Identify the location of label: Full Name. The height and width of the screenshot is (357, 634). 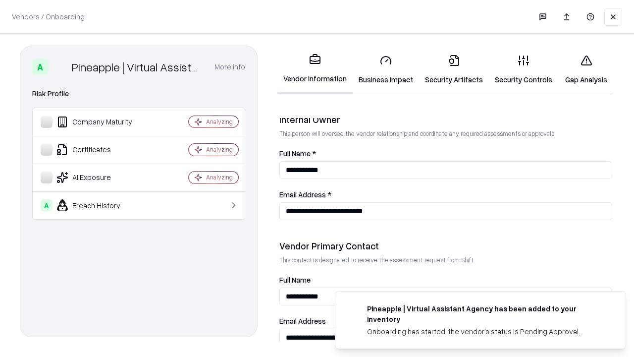
(446, 279).